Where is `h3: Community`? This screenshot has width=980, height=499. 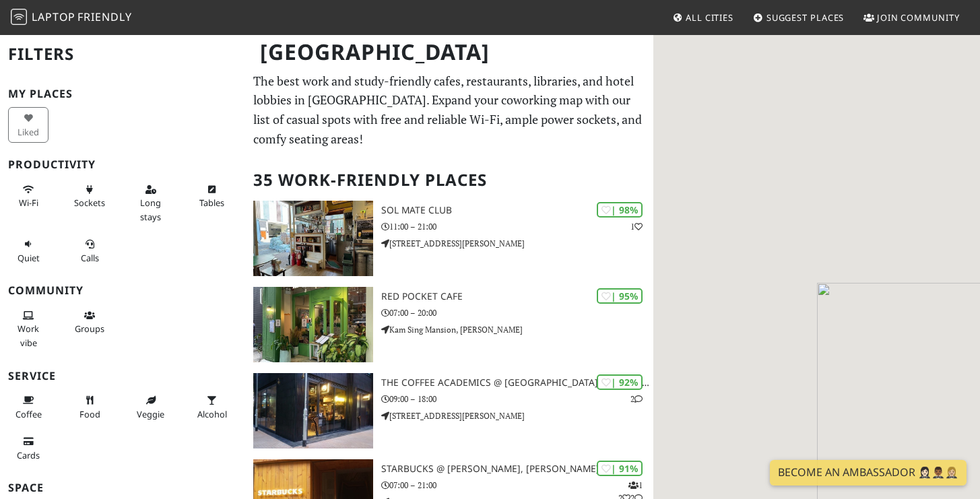
h3: Community is located at coordinates (123, 291).